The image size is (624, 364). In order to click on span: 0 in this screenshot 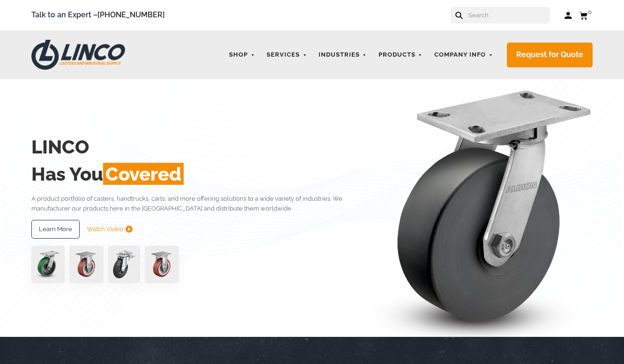, I will do `click(590, 12)`.